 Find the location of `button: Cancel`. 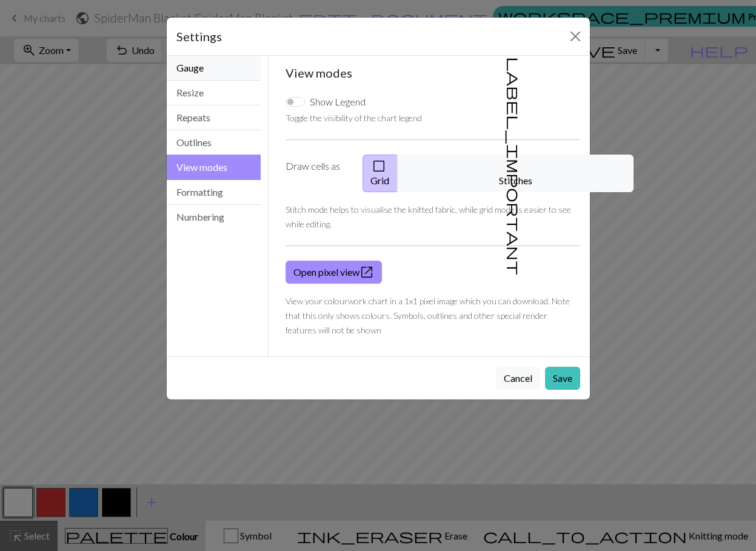

button: Cancel is located at coordinates (518, 378).